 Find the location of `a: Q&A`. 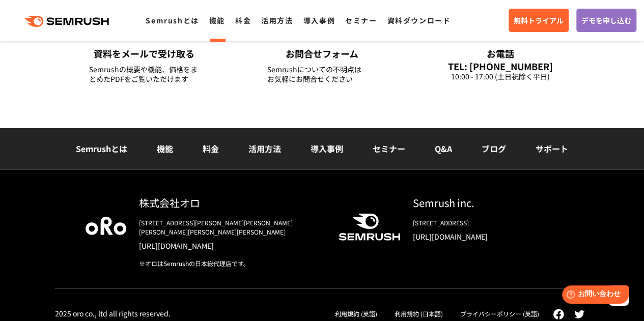

a: Q&A is located at coordinates (443, 149).